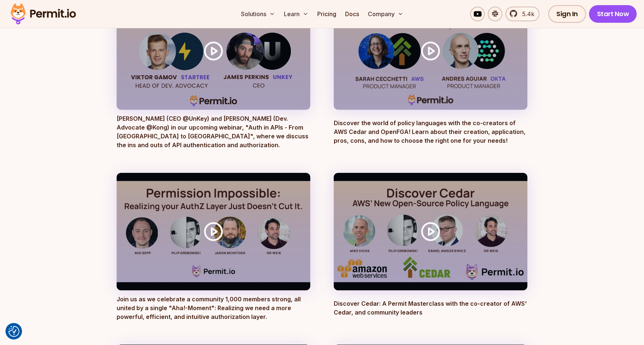 This screenshot has width=644, height=345. I want to click on a: Start Now, so click(613, 14).